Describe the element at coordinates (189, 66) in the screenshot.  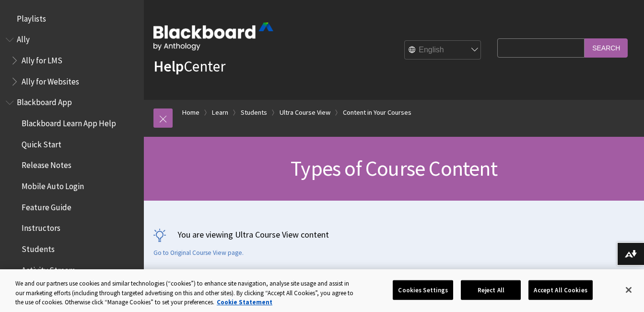
I see `a: HelpCenter` at that location.